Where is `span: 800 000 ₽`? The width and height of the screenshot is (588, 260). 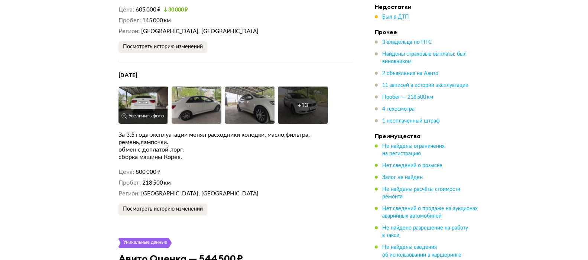
span: 800 000 ₽ is located at coordinates (148, 172).